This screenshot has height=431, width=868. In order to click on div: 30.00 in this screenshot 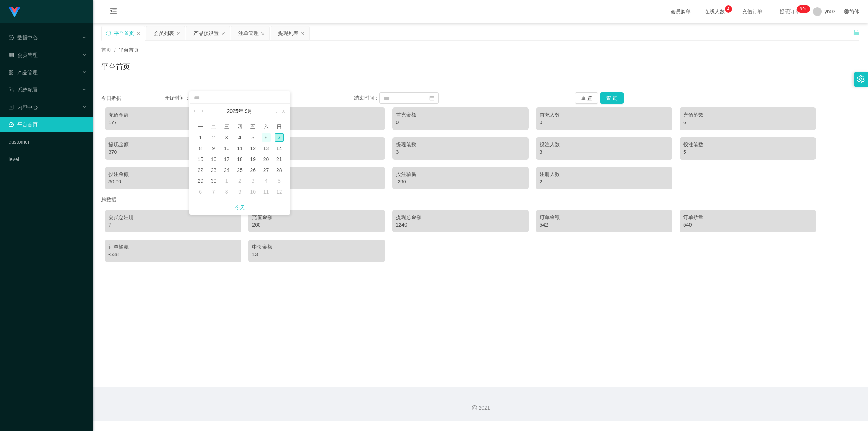, I will do `click(173, 182)`.